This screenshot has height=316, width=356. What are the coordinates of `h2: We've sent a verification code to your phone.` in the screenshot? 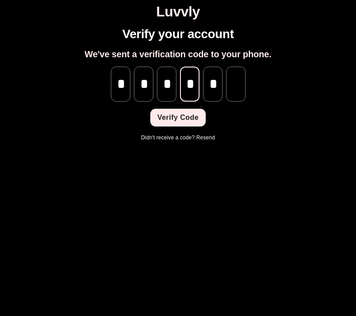 It's located at (178, 54).